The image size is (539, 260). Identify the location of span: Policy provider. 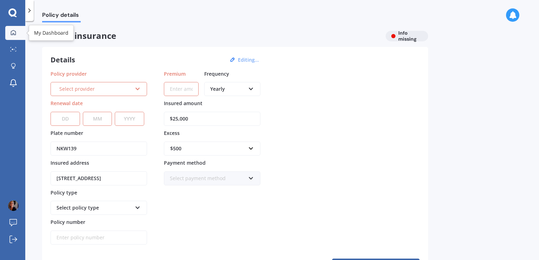
(68, 73).